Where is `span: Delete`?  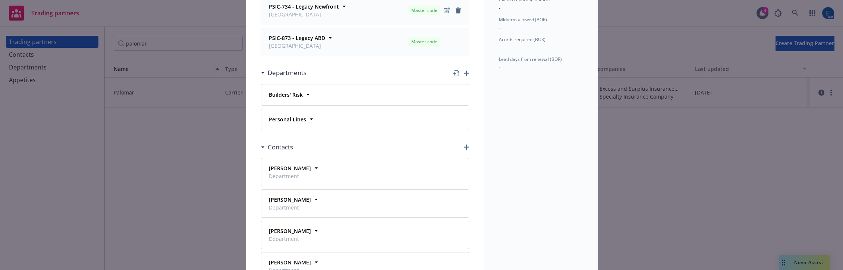 span: Delete is located at coordinates (458, 10).